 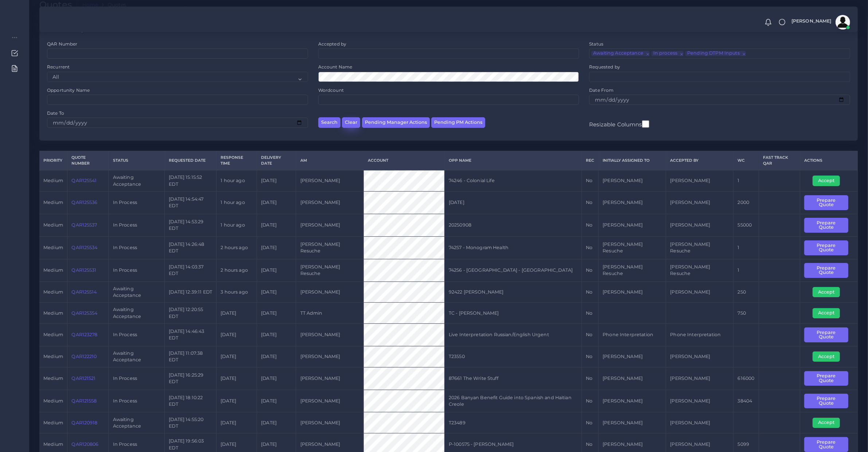 What do you see at coordinates (84, 247) in the screenshot?
I see `a: QAR125534` at bounding box center [84, 247].